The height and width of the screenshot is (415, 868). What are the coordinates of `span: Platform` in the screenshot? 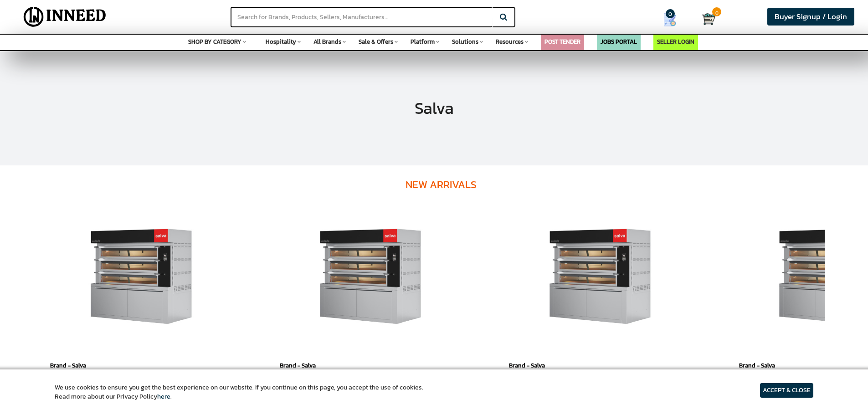 It's located at (422, 41).